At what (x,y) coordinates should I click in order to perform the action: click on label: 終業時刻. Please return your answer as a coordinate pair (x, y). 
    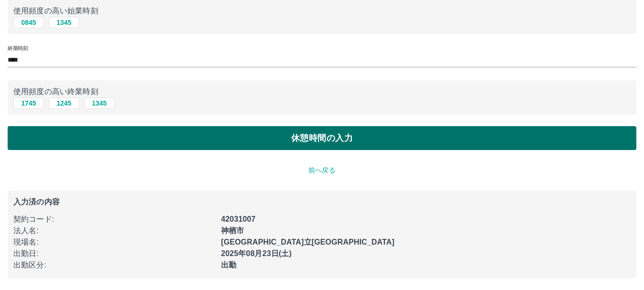
    Looking at the image, I should click on (18, 48).